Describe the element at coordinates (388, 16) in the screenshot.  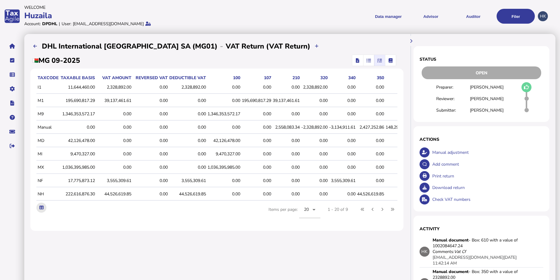
I see `button: Shows a dropdown of Data manager options` at that location.